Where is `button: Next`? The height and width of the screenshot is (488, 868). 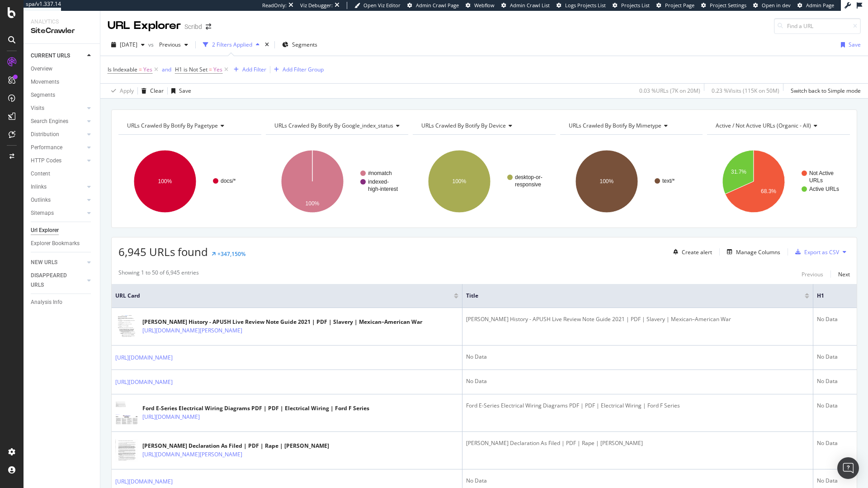
button: Next is located at coordinates (844, 274).